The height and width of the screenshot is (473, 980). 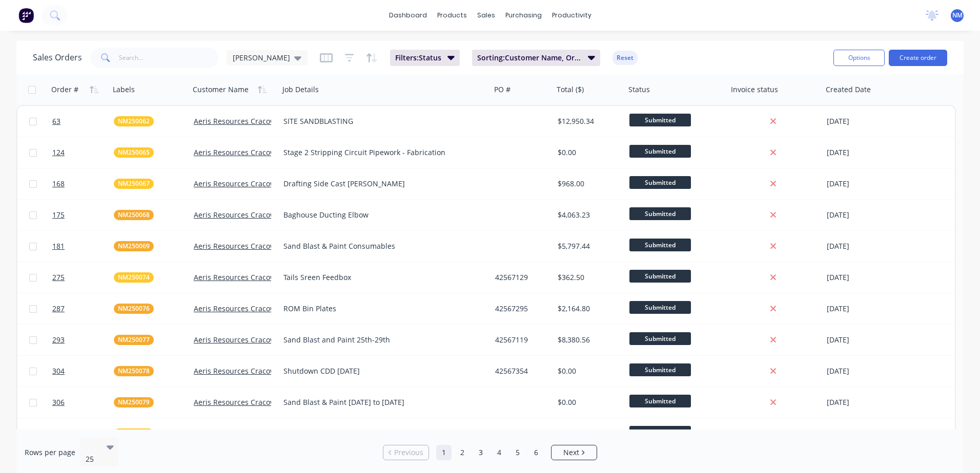 What do you see at coordinates (957, 15) in the screenshot?
I see `span: NM` at bounding box center [957, 15].